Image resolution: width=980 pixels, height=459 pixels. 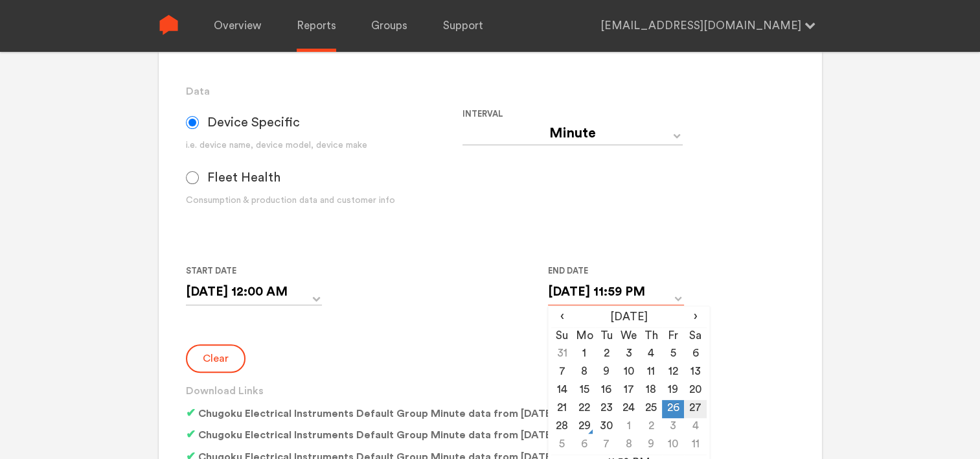 What do you see at coordinates (562, 391) in the screenshot?
I see `td: 14` at bounding box center [562, 391].